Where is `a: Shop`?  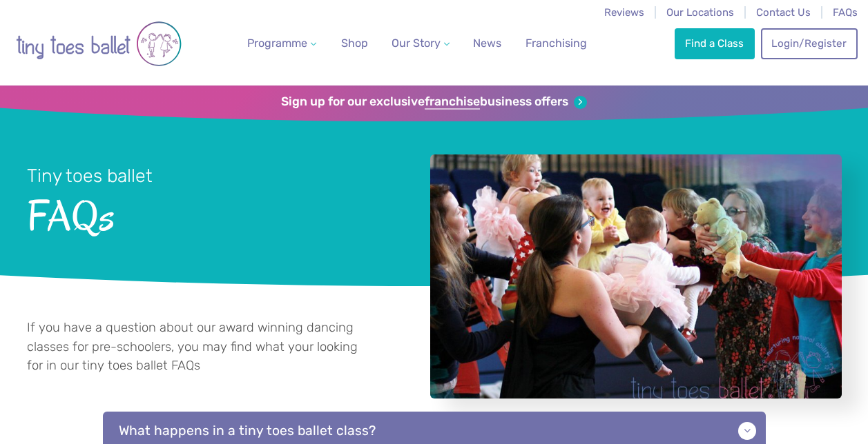
a: Shop is located at coordinates (355, 44).